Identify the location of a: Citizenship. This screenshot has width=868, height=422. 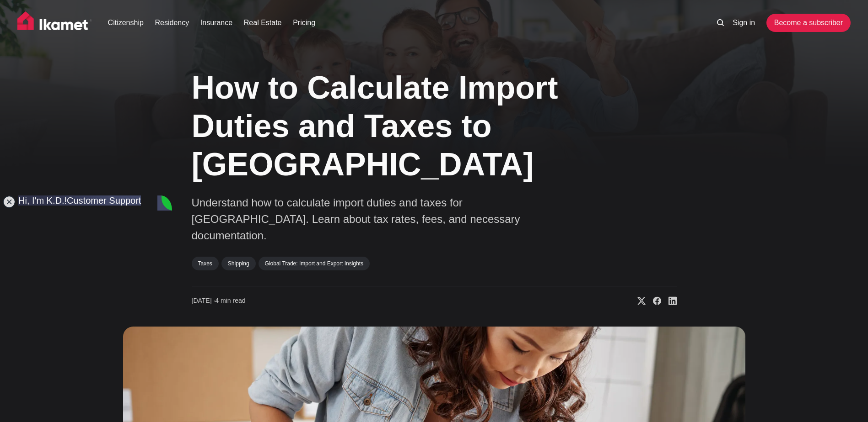
(126, 23).